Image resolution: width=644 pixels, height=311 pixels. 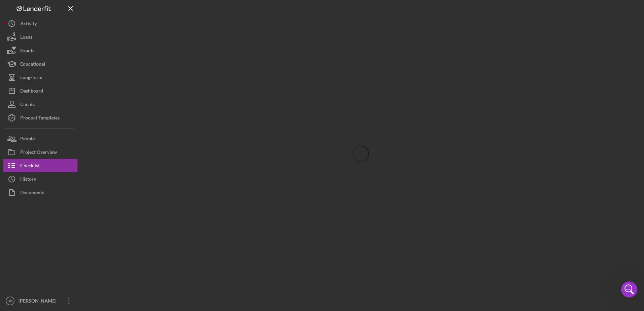 What do you see at coordinates (40, 139) in the screenshot?
I see `button: People` at bounding box center [40, 139].